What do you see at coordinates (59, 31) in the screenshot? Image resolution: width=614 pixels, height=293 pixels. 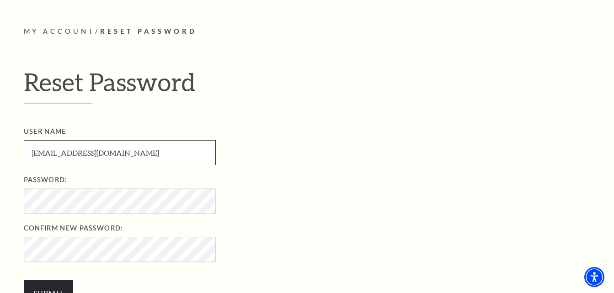 I see `span: My Account` at bounding box center [59, 31].